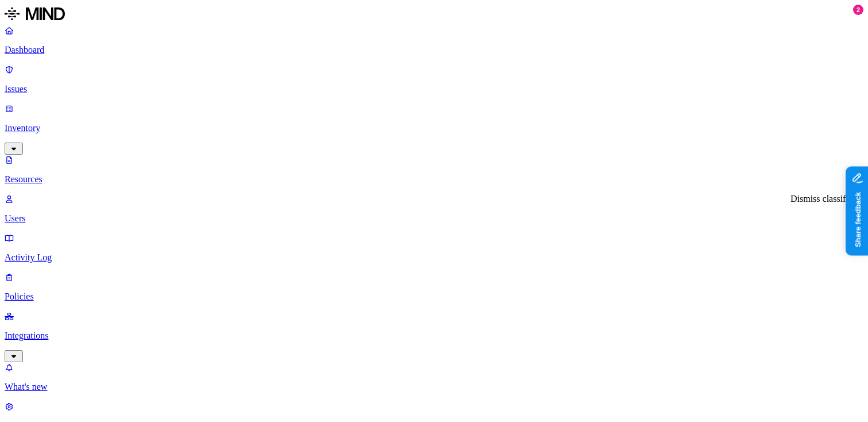 Image resolution: width=868 pixels, height=422 pixels. I want to click on div: 2, so click(858, 10).